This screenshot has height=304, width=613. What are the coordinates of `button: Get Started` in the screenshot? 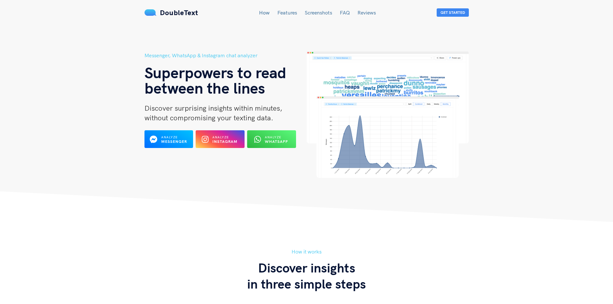 It's located at (453, 13).